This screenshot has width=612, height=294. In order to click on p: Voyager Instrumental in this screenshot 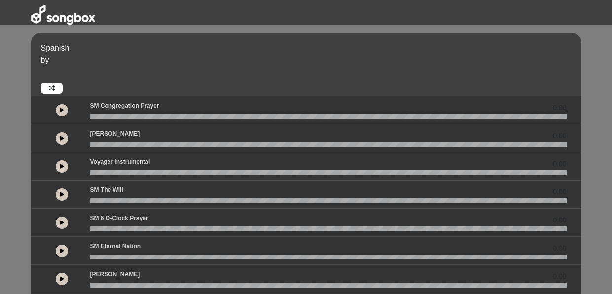, I will do `click(120, 162)`.